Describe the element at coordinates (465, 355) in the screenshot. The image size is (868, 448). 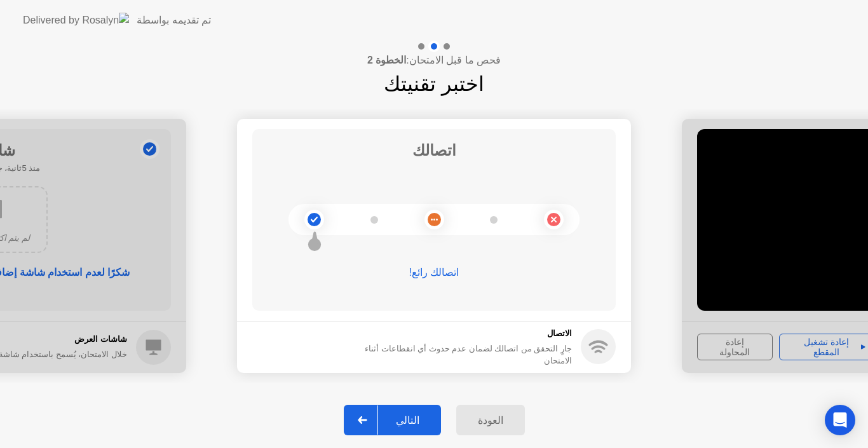
I see `div: جارٍ التحقق من اتصالك لضمان عدم حدوث أي انقطاعات أثناء الامتحان` at that location.